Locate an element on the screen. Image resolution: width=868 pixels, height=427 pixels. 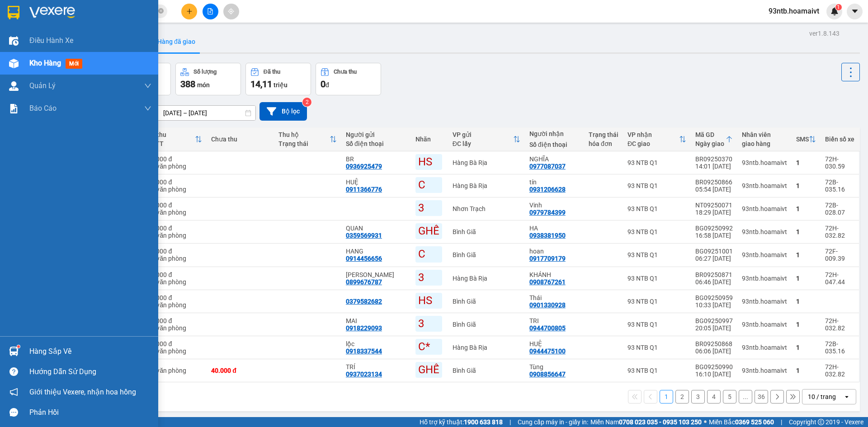
div: Chưa thu is located at coordinates (240, 139).